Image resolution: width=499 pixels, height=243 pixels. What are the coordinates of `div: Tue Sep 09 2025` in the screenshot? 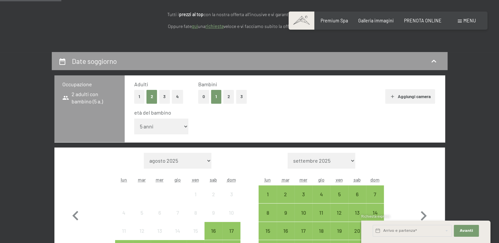 It's located at (286, 213).